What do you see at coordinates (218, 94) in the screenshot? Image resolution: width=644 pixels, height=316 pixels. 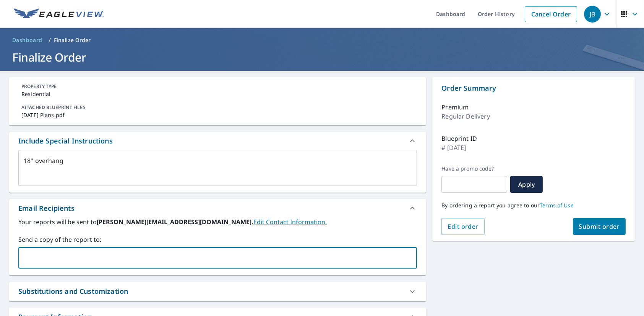 I see `p: Residential` at bounding box center [218, 94].